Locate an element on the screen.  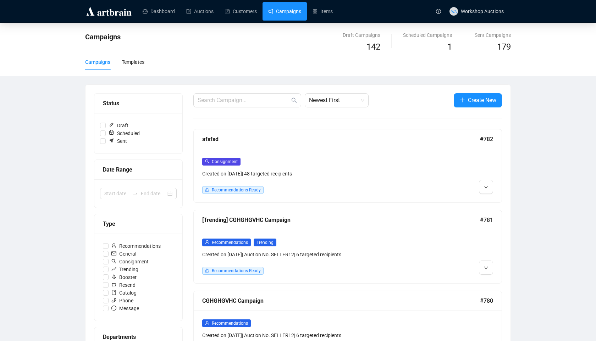
span: Catalog is located at coordinates (124, 293).